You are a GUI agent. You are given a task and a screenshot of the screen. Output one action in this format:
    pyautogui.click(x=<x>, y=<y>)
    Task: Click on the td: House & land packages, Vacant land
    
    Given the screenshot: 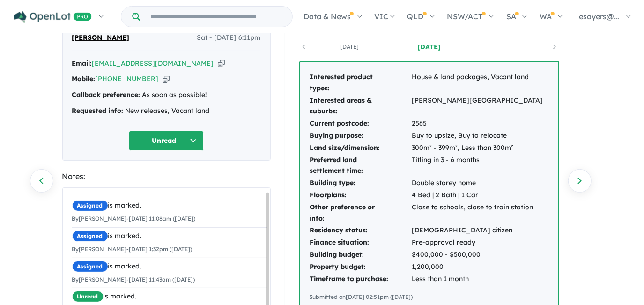 What is the action you would take?
    pyautogui.click(x=478, y=83)
    